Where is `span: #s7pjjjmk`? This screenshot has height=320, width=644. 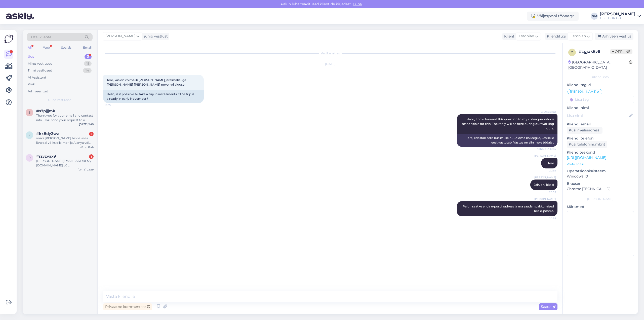 span: #s7pjjjmk is located at coordinates (46, 111).